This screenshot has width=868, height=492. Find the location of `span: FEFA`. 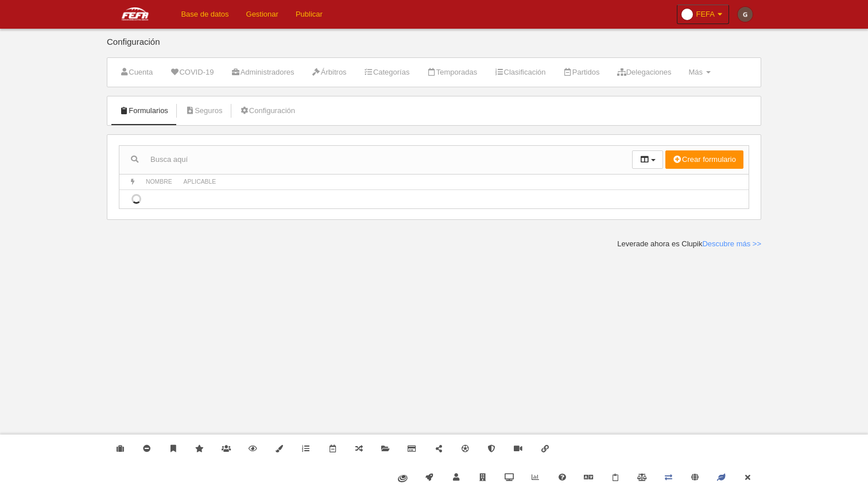

span: FEFA is located at coordinates (704, 15).